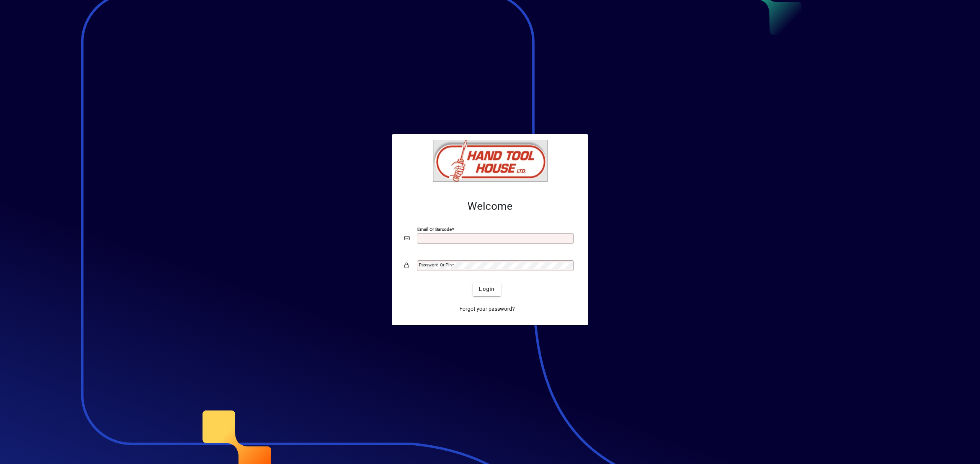 Image resolution: width=980 pixels, height=464 pixels. Describe the element at coordinates (487, 309) in the screenshot. I see `a: Forgot your password?` at that location.